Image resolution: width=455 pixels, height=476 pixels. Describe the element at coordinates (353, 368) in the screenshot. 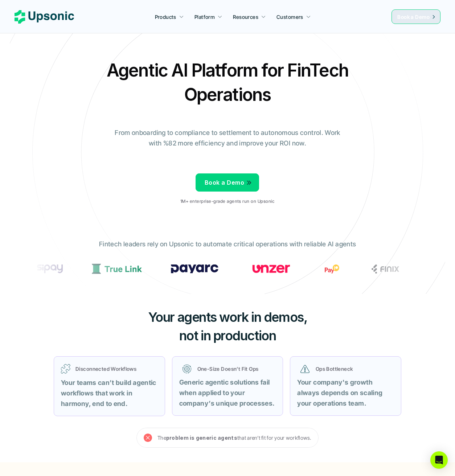

I see `p: Ops Bottleneck` at that location.